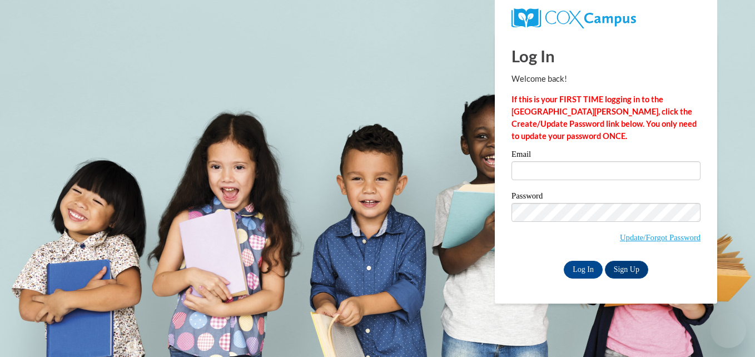 This screenshot has height=357, width=755. What do you see at coordinates (606, 156) in the screenshot?
I see `label: Email` at bounding box center [606, 156].